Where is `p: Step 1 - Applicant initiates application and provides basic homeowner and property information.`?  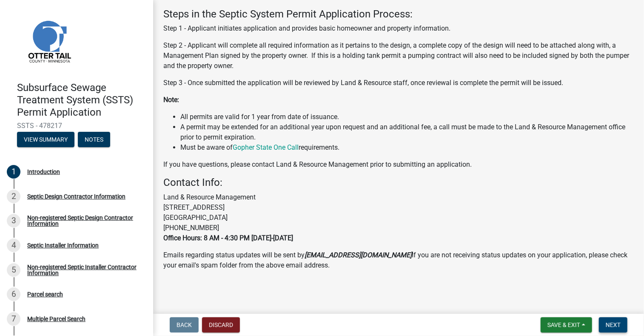 p: Step 1 - Applicant initiates application and provides basic homeowner and property information. is located at coordinates (399, 29).